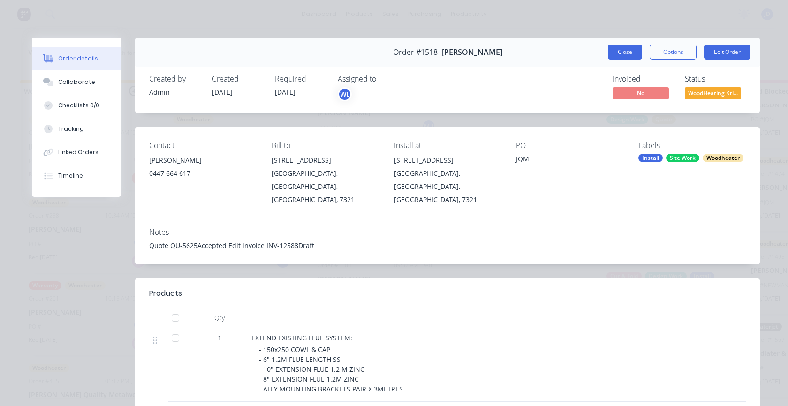 This screenshot has width=788, height=406. What do you see at coordinates (76, 129) in the screenshot?
I see `button: Tracking` at bounding box center [76, 129].